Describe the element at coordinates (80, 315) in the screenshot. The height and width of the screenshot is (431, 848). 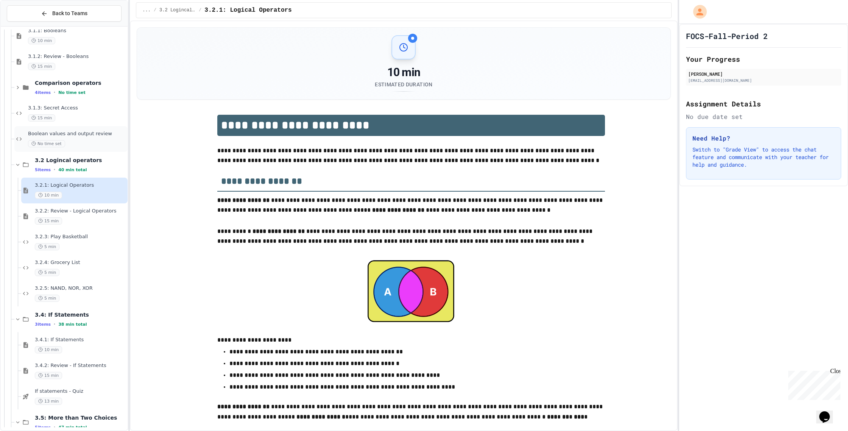
I see `span: 3.4: If Statements` at that location.